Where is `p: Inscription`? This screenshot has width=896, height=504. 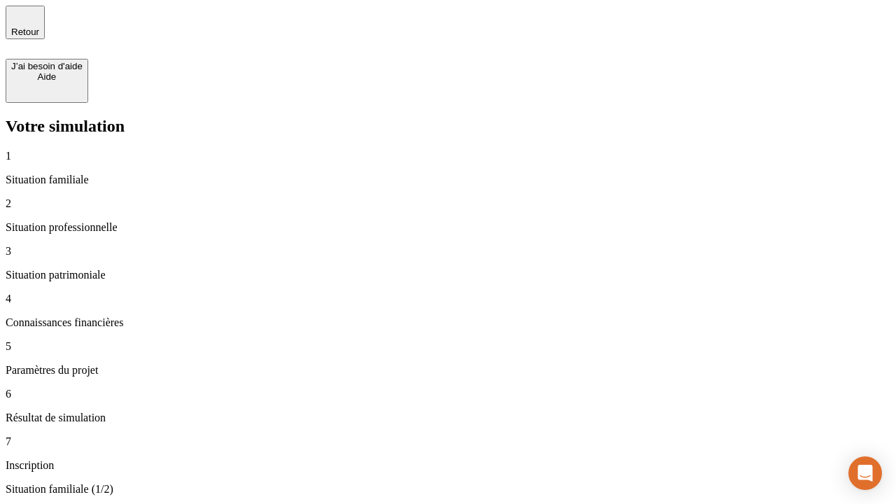
p: Inscription is located at coordinates (448, 466).